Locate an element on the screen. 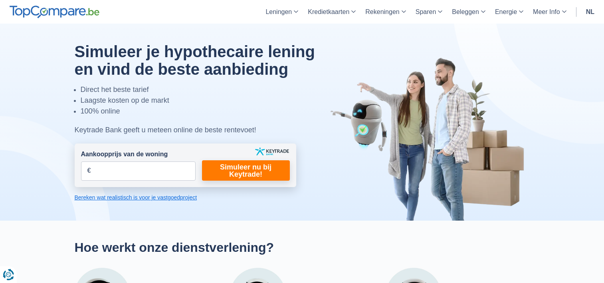 Image resolution: width=604 pixels, height=283 pixels. li: 100% online is located at coordinates (208, 111).